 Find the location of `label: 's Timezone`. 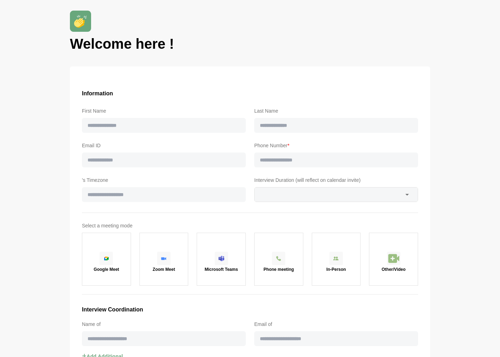

label: 's Timezone is located at coordinates (164, 180).